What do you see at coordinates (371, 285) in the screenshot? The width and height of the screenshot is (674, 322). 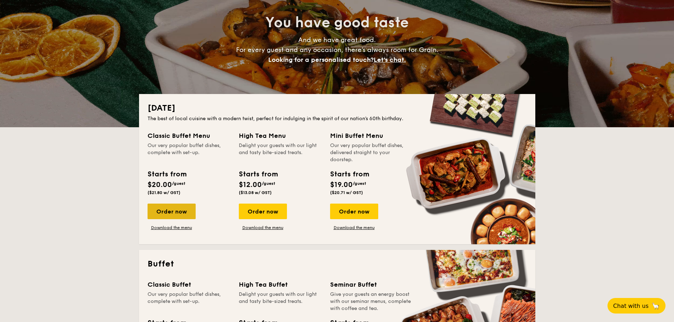 I see `div: Seminar Buffet` at bounding box center [371, 285].